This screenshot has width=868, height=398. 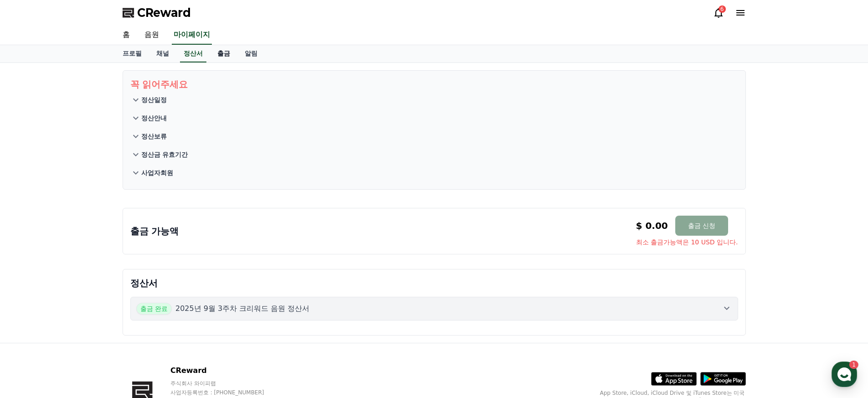 I want to click on p: 사업자회원, so click(x=157, y=173).